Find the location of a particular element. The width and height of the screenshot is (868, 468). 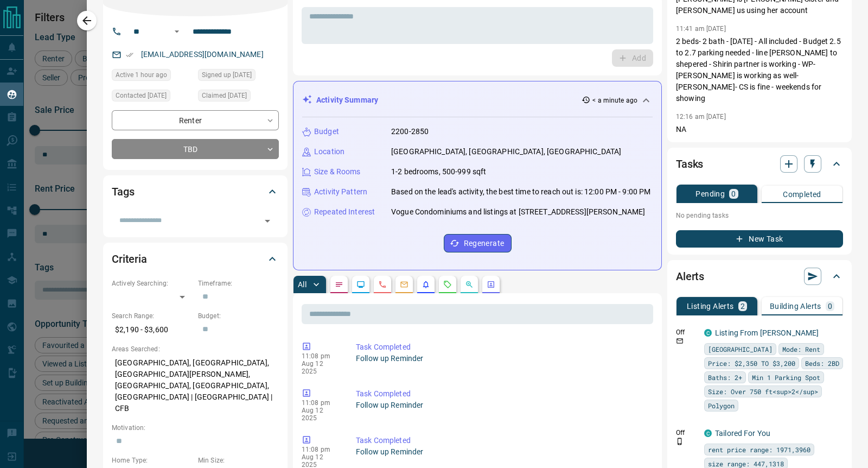

span: rent price range: 1971,3960 is located at coordinates (759, 450).